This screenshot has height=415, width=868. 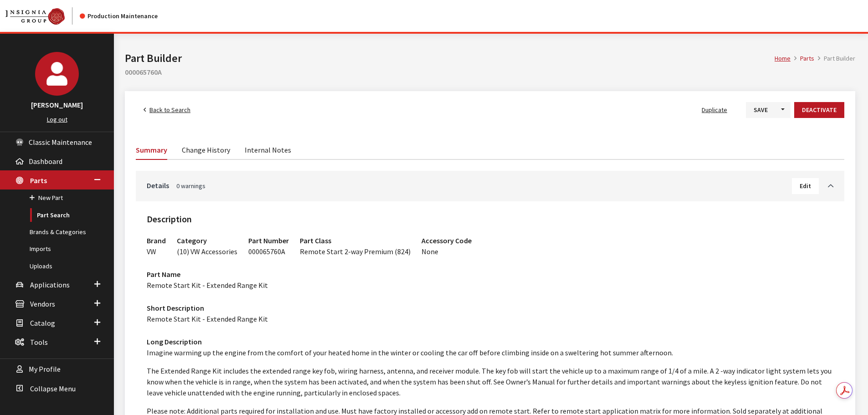 I want to click on span: Edit, so click(x=805, y=186).